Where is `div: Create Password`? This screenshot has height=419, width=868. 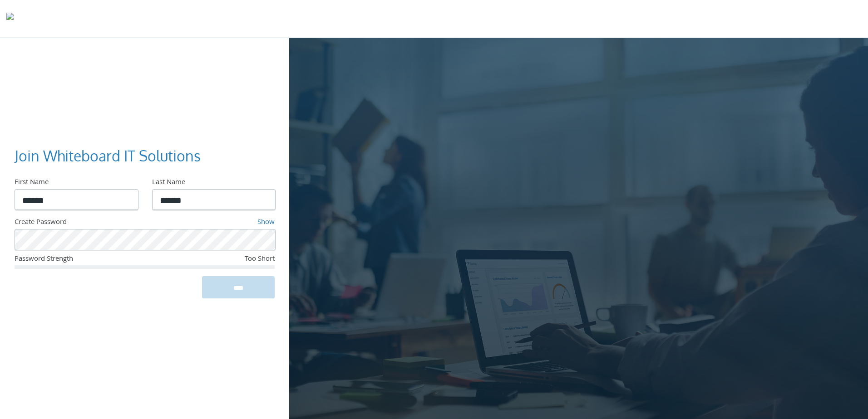
div: Create Password is located at coordinates (98, 223).